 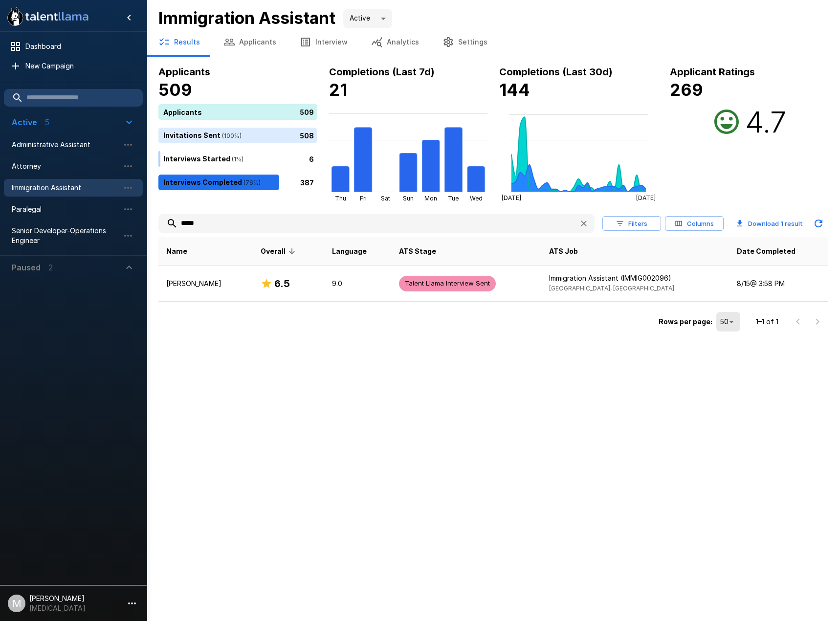 I want to click on b: Applicant Ratings, so click(x=713, y=72).